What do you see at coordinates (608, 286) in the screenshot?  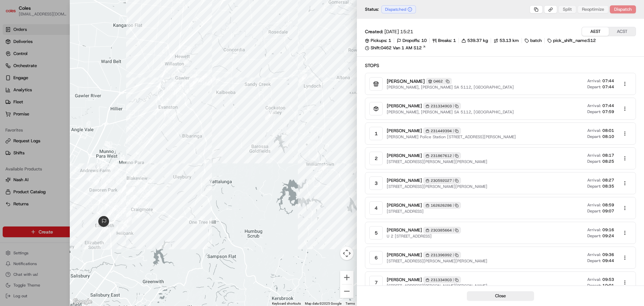 I see `span: 10:01` at bounding box center [608, 286].